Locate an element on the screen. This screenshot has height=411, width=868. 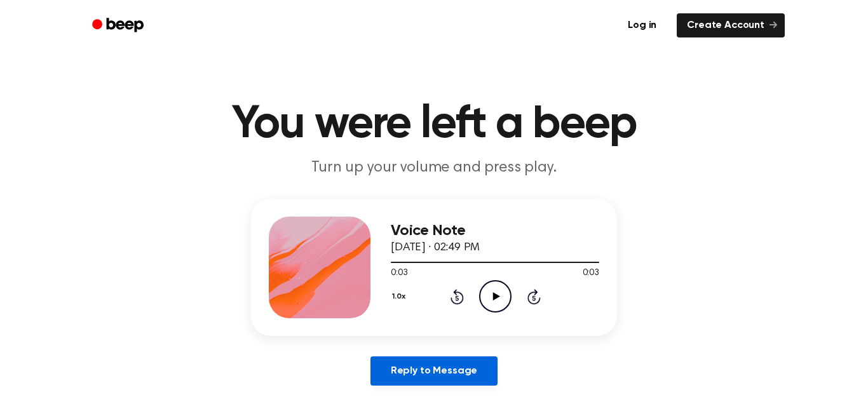
p: Turn up your volume and press play. is located at coordinates (434, 168).